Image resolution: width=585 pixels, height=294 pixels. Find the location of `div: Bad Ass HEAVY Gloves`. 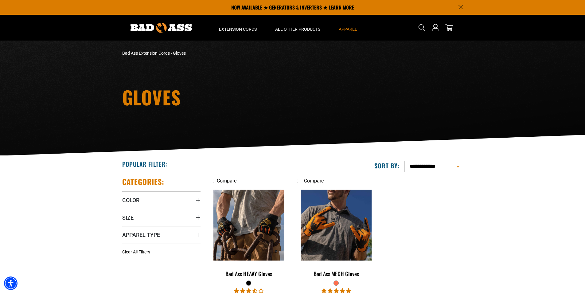

div: Bad Ass HEAVY Gloves is located at coordinates (249, 274).